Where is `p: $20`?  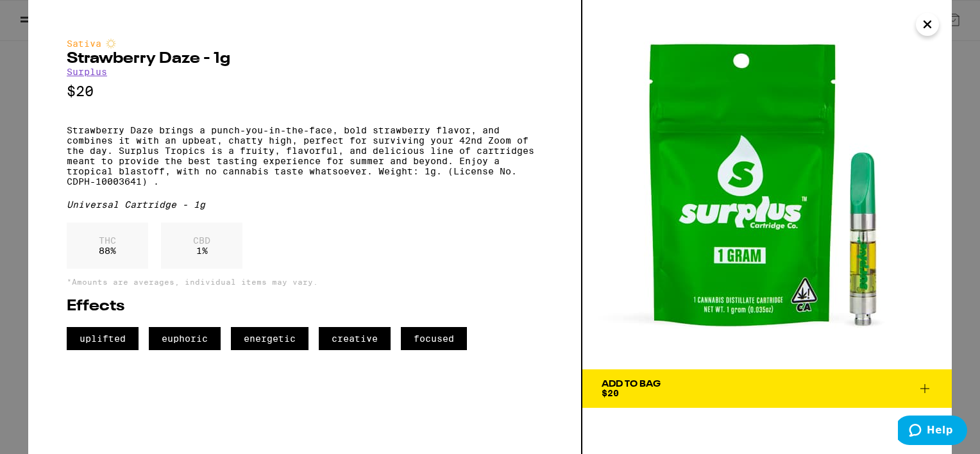
p: $20 is located at coordinates (304, 91).